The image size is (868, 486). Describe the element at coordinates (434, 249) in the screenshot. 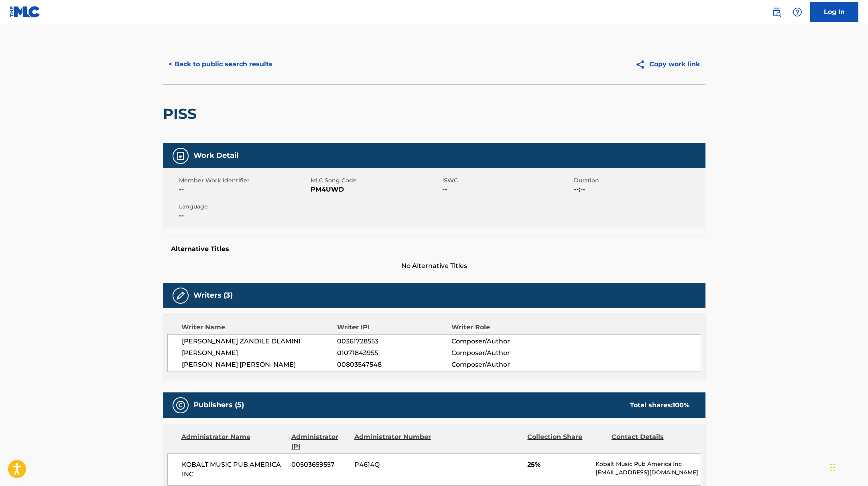

I see `h5: Alternative Titles` at that location.